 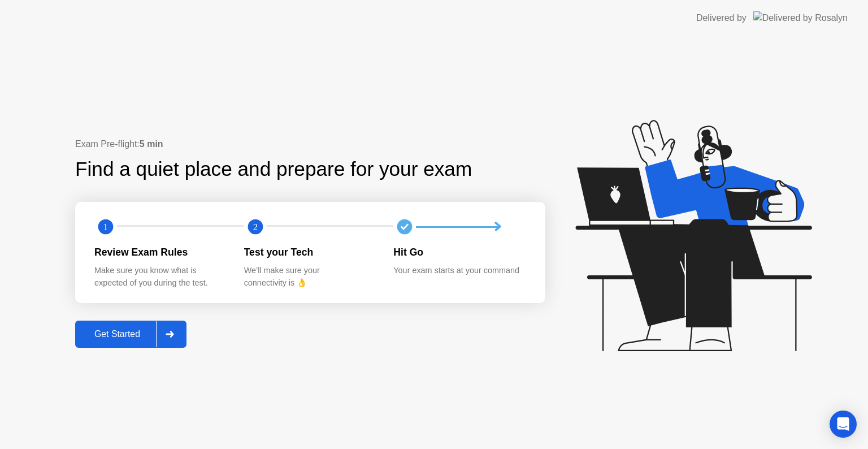 I want to click on div: Review Exam Rules, so click(x=160, y=252).